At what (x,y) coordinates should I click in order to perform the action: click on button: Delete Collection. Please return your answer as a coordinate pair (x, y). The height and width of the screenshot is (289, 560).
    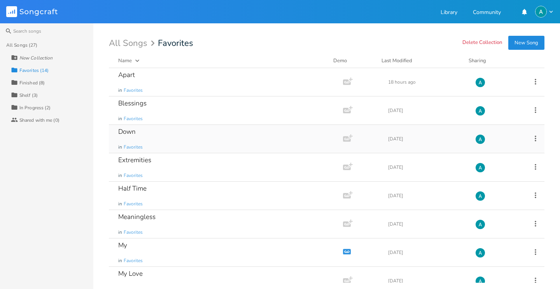
    Looking at the image, I should click on (483, 43).